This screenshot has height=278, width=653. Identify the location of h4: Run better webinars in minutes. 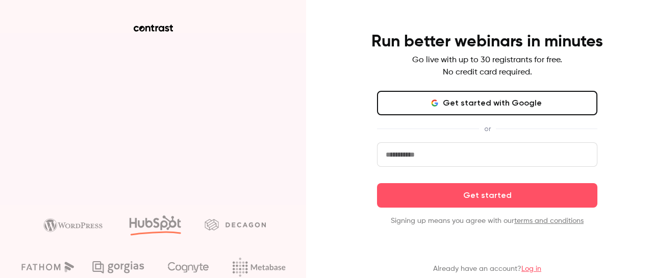
(487, 42).